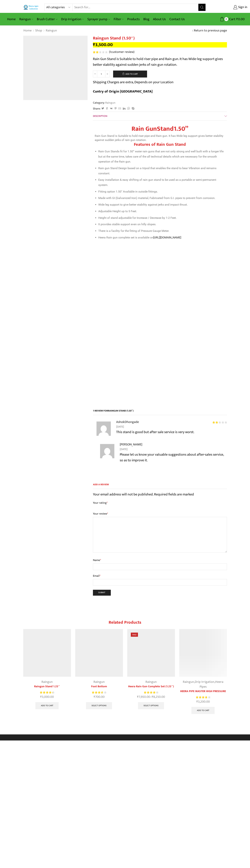  Describe the element at coordinates (162, 238) in the screenshot. I see `li: Heera Rain gun complete set is available on` at that location.